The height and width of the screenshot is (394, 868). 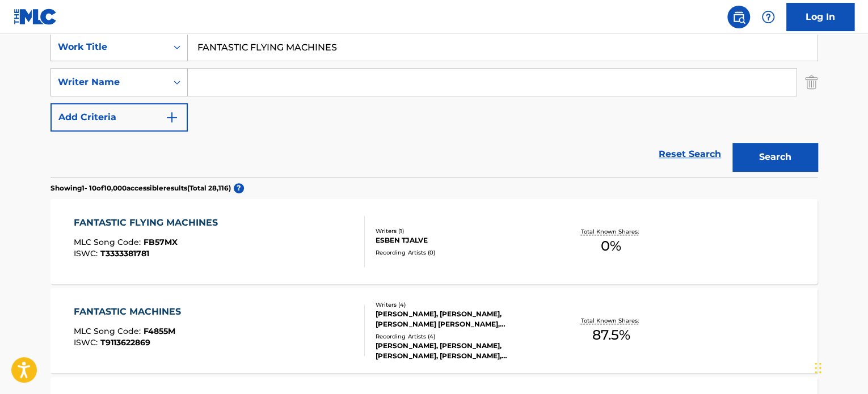 I want to click on form: Search Form, so click(x=434, y=105).